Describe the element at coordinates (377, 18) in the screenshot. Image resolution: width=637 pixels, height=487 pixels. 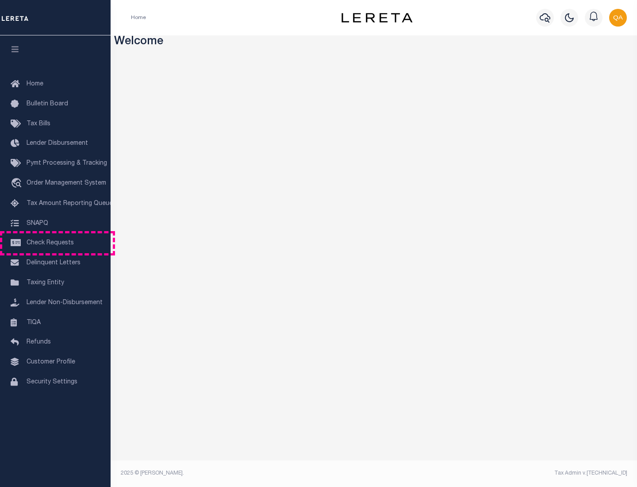
I see `img: logo-dark.svg` at that location.